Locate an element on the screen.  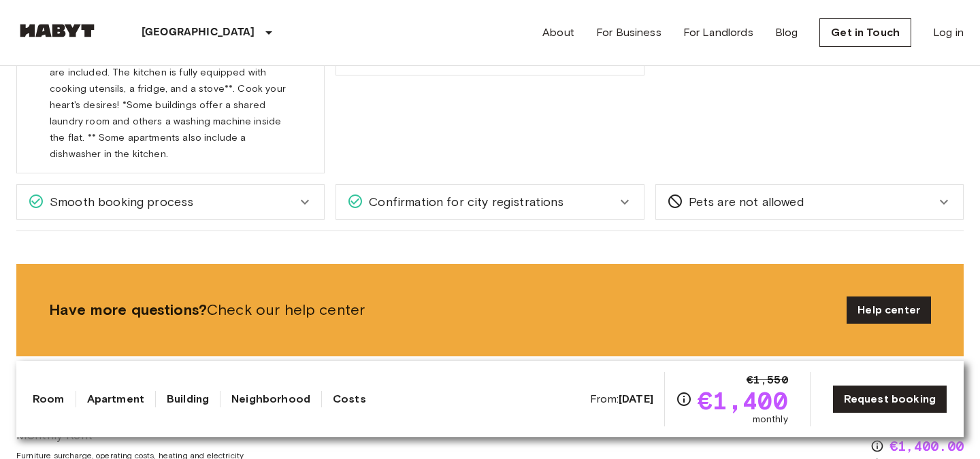
span: €1,550 is located at coordinates (767, 380).